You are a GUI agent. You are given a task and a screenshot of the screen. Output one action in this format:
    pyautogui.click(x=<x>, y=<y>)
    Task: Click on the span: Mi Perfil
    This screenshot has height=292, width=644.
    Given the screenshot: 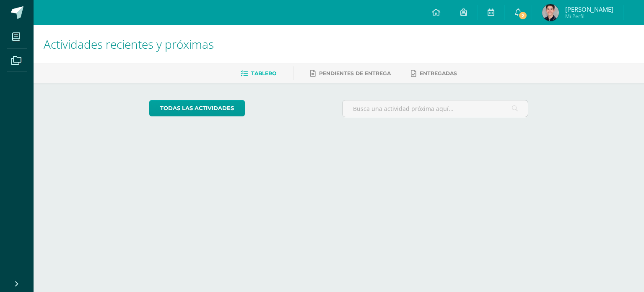 What is the action you would take?
    pyautogui.click(x=589, y=16)
    